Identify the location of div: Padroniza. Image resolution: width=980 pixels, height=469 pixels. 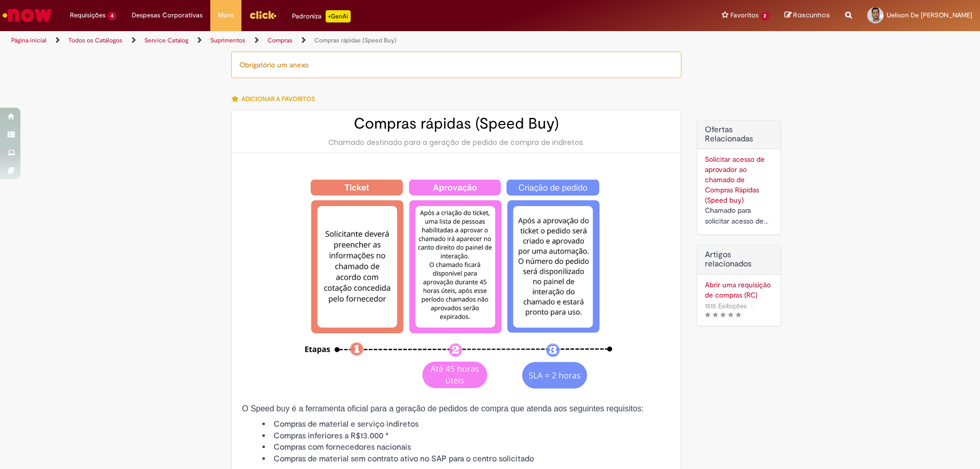
(321, 16).